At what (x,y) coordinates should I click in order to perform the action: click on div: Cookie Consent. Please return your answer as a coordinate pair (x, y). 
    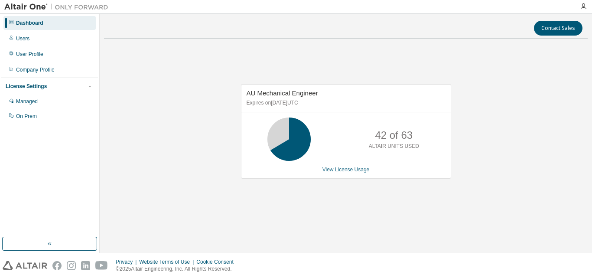
    Looking at the image, I should click on (217, 262).